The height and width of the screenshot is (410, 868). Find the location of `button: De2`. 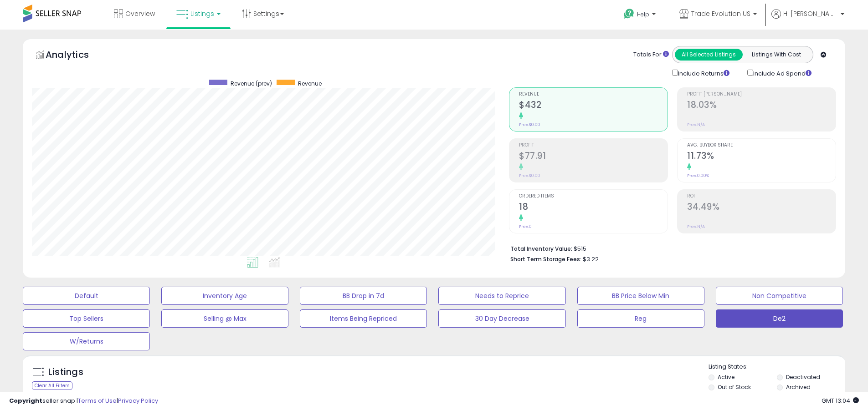

button: De2 is located at coordinates (779, 318).